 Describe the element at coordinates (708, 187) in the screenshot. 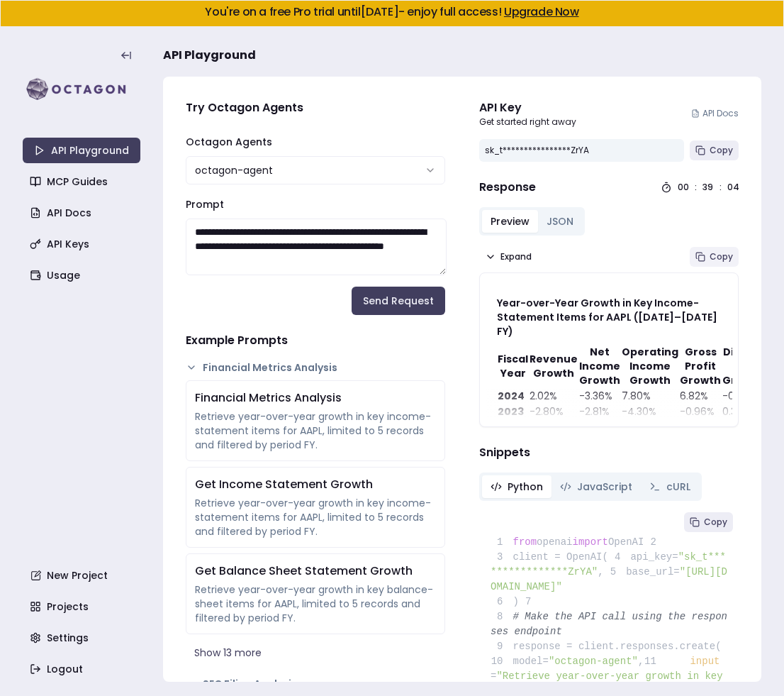

I see `div: 39` at that location.